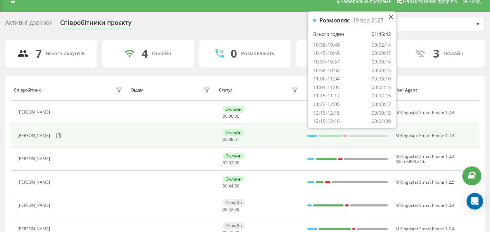  I want to click on div: В статусі, so click(347, 90).